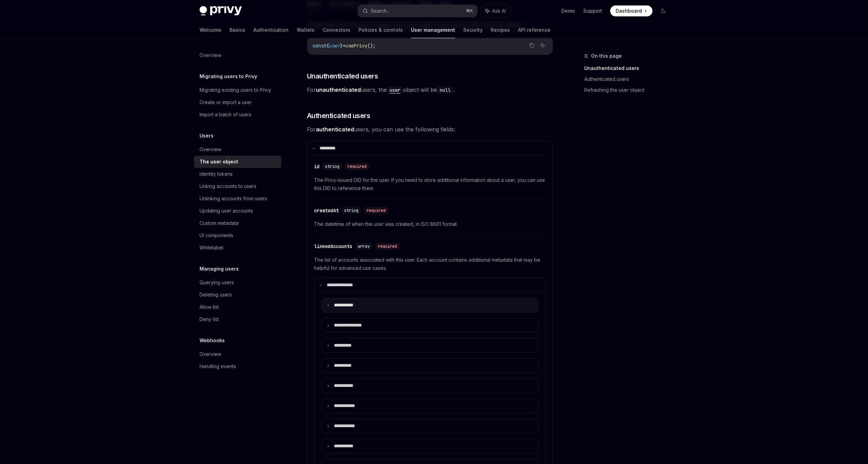 The height and width of the screenshot is (464, 868). Describe the element at coordinates (238, 283) in the screenshot. I see `a: Querying users` at that location.